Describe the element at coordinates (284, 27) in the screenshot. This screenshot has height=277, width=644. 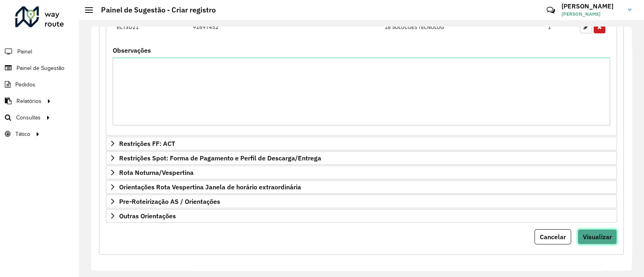
I see `td: 91697452` at that location.